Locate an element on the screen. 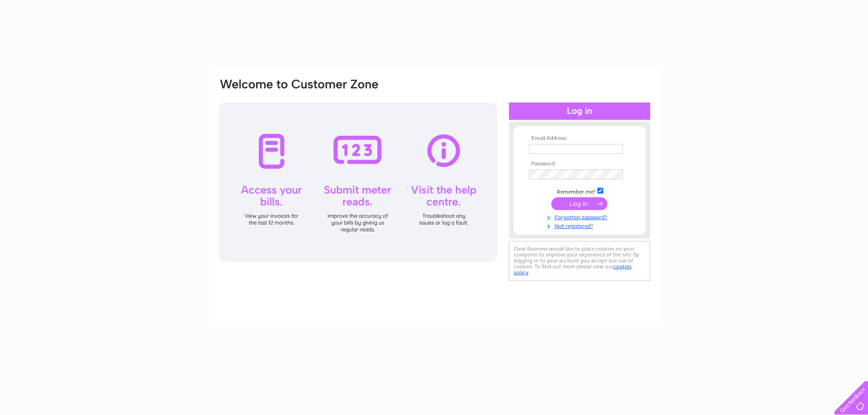  th: Password: is located at coordinates (580, 164).